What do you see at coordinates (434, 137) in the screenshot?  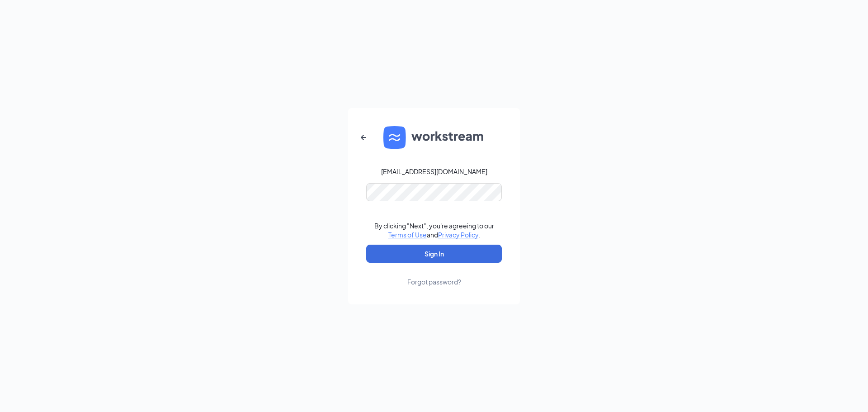 I see `img: WS logo and Workstream text` at bounding box center [434, 137].